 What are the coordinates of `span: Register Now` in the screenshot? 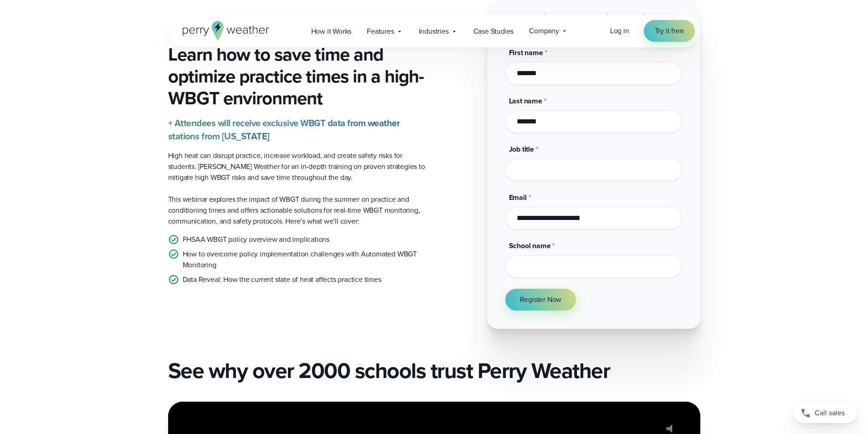 It's located at (541, 299).